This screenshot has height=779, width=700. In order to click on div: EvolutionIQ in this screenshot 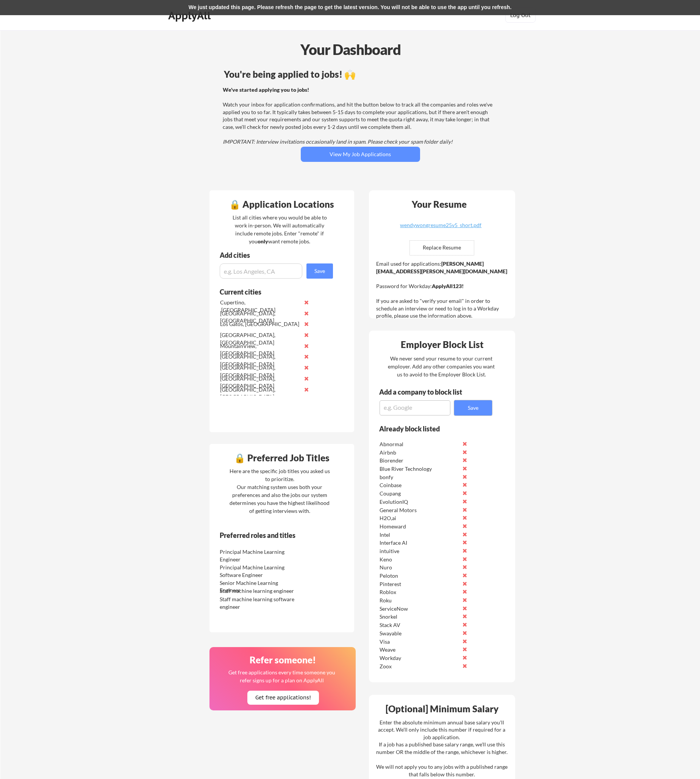, I will do `click(419, 502)`.